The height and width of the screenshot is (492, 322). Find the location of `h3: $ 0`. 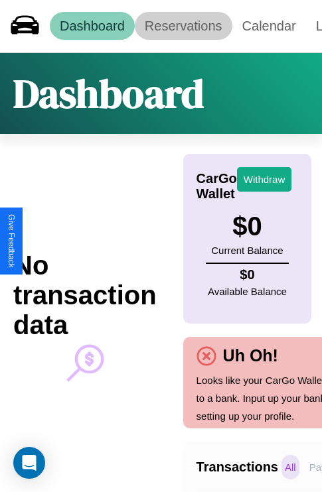

h3: $ 0 is located at coordinates (247, 226).